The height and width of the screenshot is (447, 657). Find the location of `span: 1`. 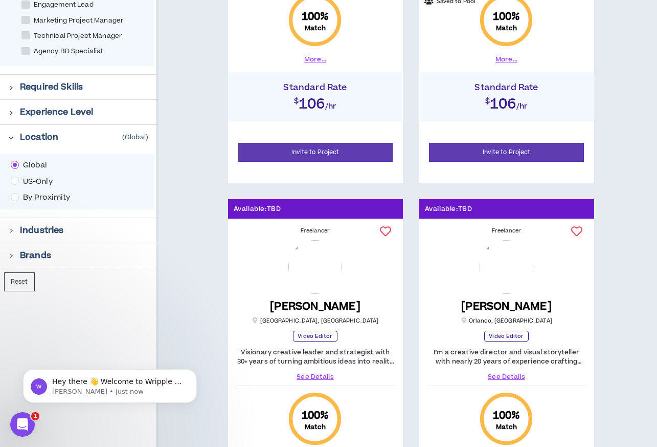

span: 1 is located at coordinates (35, 416).